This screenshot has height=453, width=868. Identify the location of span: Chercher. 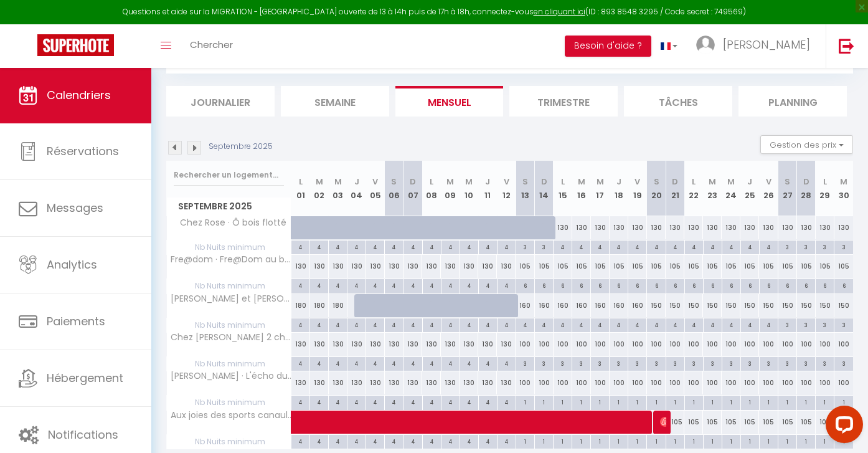
(211, 44).